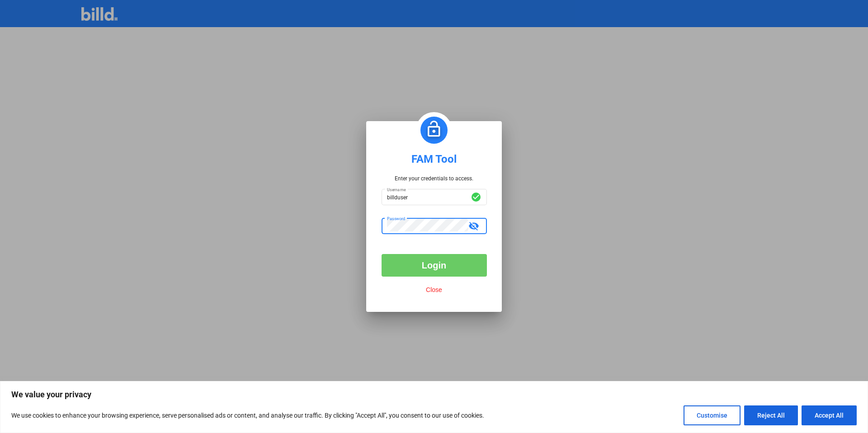  Describe the element at coordinates (474, 226) in the screenshot. I see `mat-icon: visibility_off` at that location.